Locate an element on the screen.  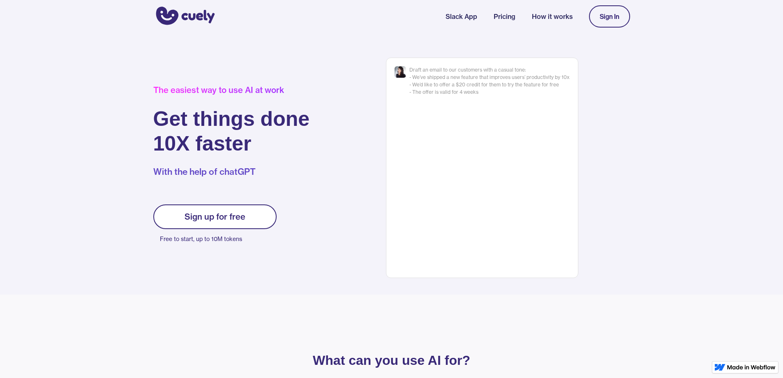
a: Pricing is located at coordinates (504, 16).